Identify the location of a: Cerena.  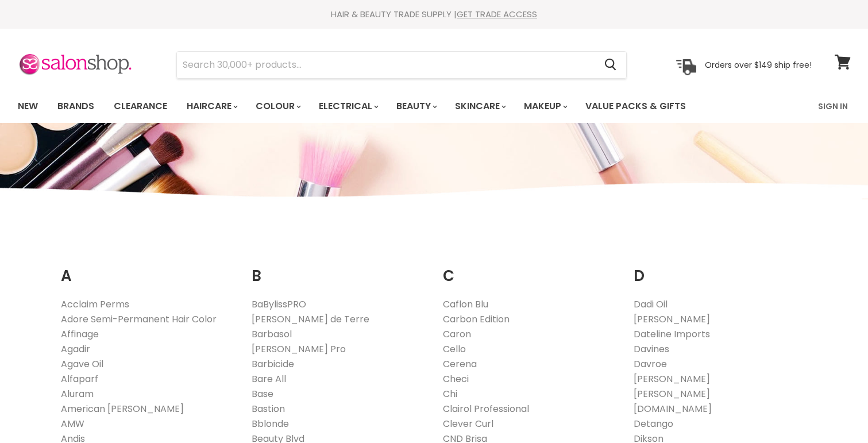
(460, 364).